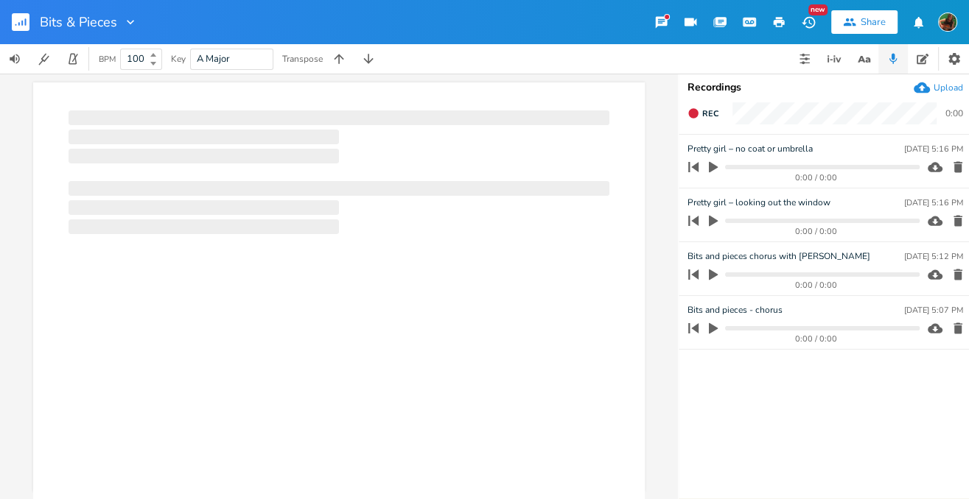 This screenshot has height=499, width=969. Describe the element at coordinates (302, 59) in the screenshot. I see `div: Transpose` at that location.